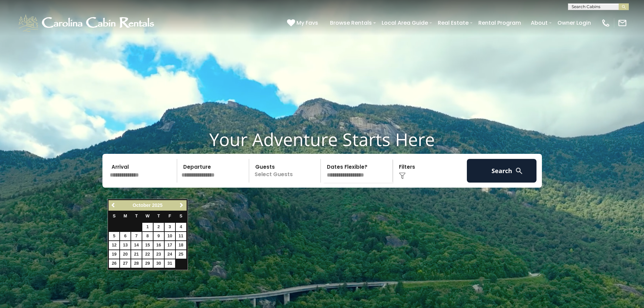  I want to click on span: Friday, so click(170, 216).